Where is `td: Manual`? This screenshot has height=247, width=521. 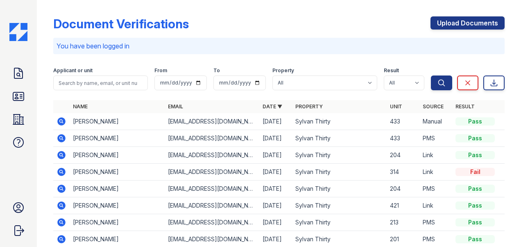 td: Manual is located at coordinates (436, 121).